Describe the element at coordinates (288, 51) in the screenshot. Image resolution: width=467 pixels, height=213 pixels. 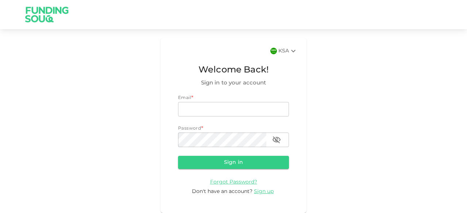
I see `div: KSA` at that location.